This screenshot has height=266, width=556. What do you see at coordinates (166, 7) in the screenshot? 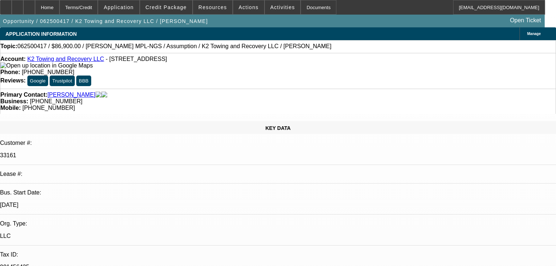
I see `button: Credit Package` at bounding box center [166, 7].